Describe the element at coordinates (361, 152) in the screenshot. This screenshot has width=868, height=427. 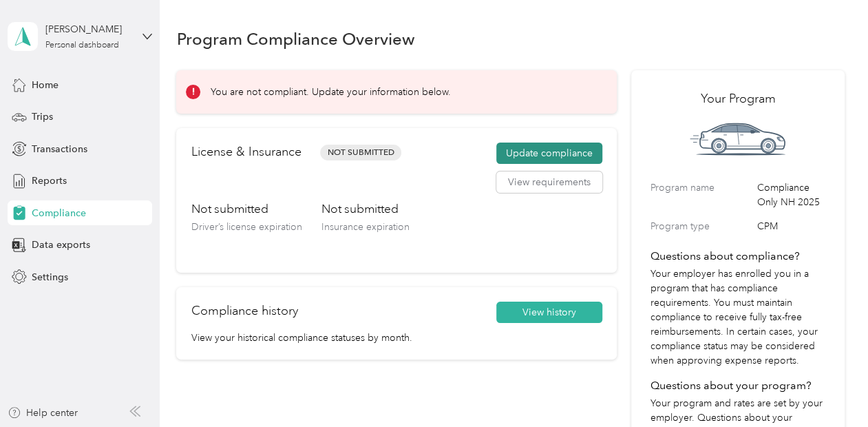
I see `span: Not Submitted` at that location.